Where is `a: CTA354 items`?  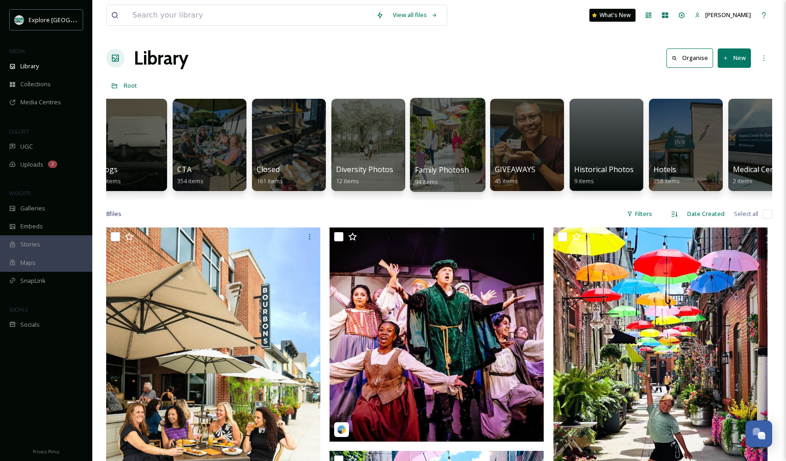
a: CTA354 items is located at coordinates (190, 175).